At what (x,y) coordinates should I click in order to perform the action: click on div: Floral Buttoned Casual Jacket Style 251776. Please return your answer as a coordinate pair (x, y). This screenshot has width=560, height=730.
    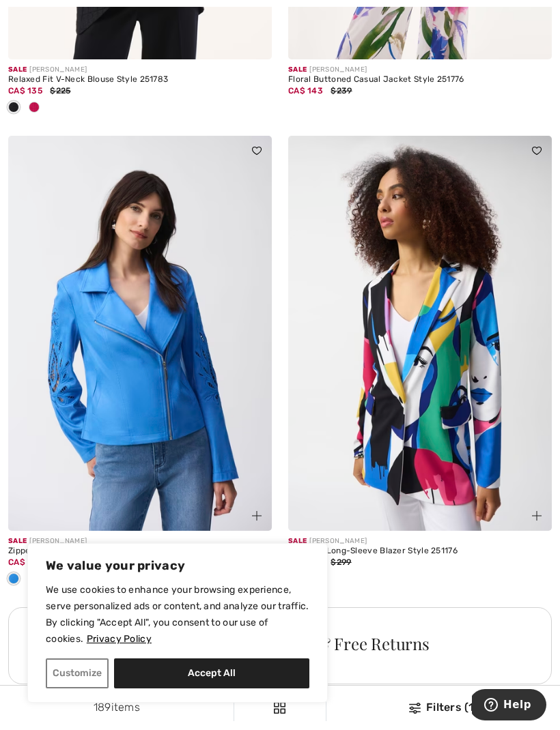
    Looking at the image, I should click on (420, 80).